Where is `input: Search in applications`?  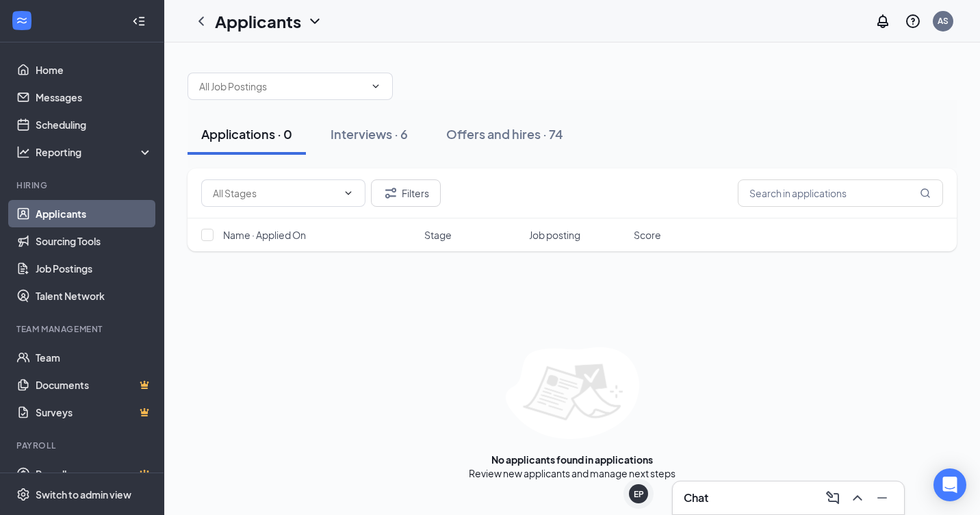
input: Search in applications is located at coordinates (841, 193).